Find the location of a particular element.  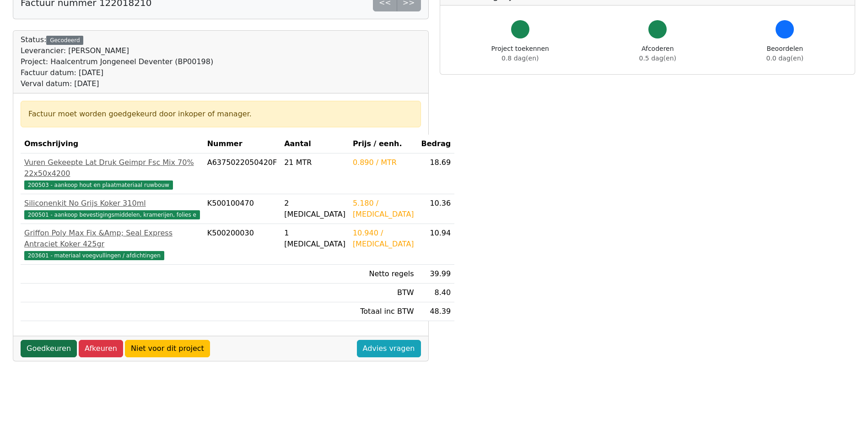

td: 10.36 is located at coordinates (436, 209).